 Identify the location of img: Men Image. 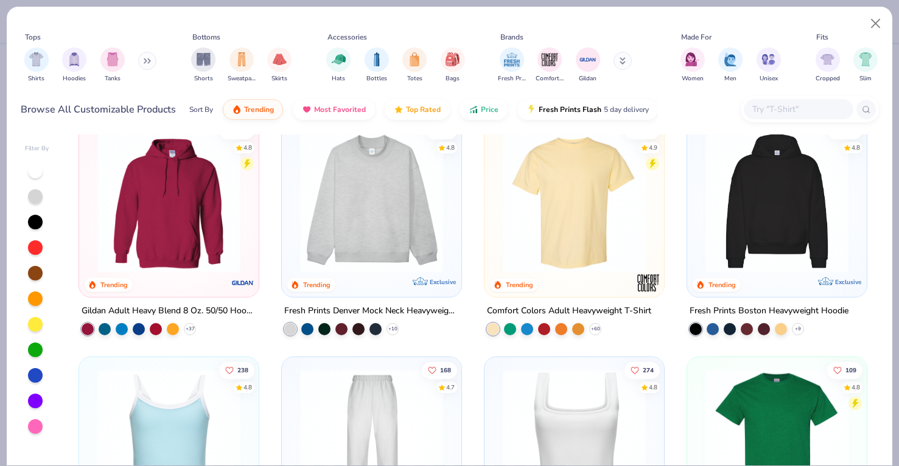
(731, 59).